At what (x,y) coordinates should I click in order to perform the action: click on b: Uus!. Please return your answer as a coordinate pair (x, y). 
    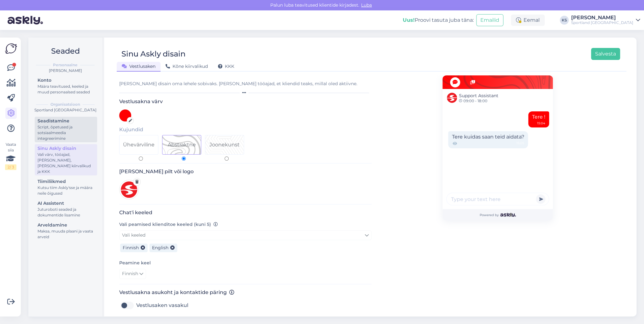
    Looking at the image, I should click on (409, 20).